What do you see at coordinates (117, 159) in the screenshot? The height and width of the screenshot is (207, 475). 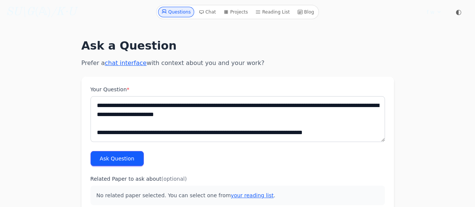 I see `button: Ask Question` at bounding box center [117, 159].